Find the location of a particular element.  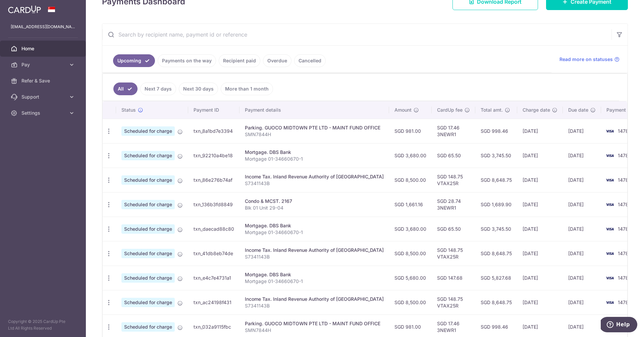

a: Overdue is located at coordinates (277, 61).